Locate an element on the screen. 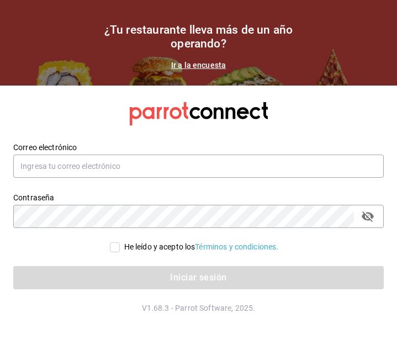 This screenshot has width=397, height=345. input: Ingresa tu correo electrónico is located at coordinates (198, 166).